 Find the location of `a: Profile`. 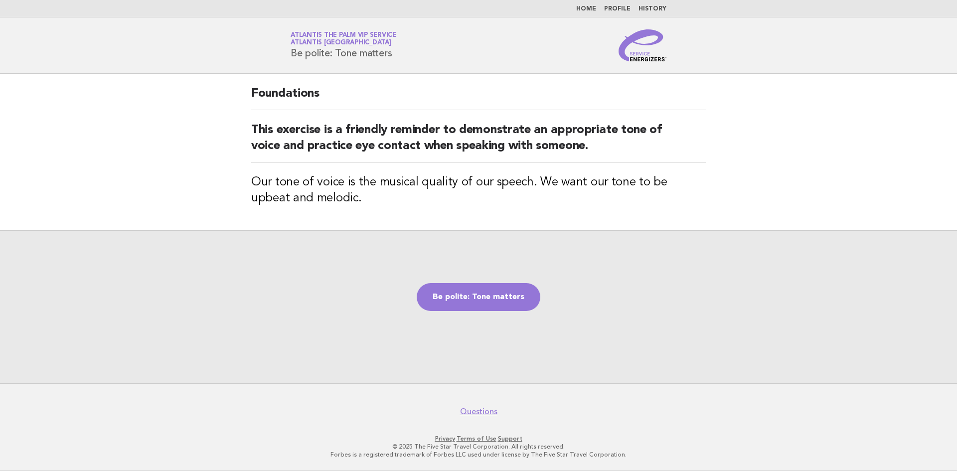

a: Profile is located at coordinates (617, 9).